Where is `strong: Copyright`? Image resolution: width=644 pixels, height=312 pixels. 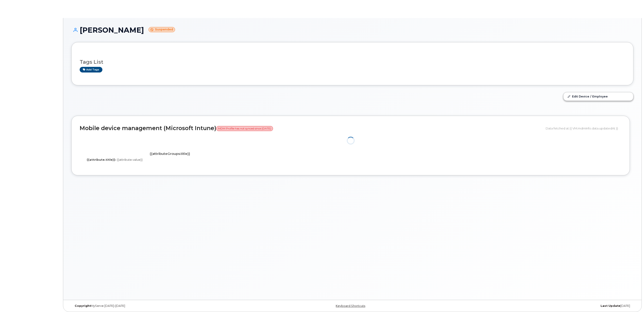 strong: Copyright is located at coordinates (83, 306).